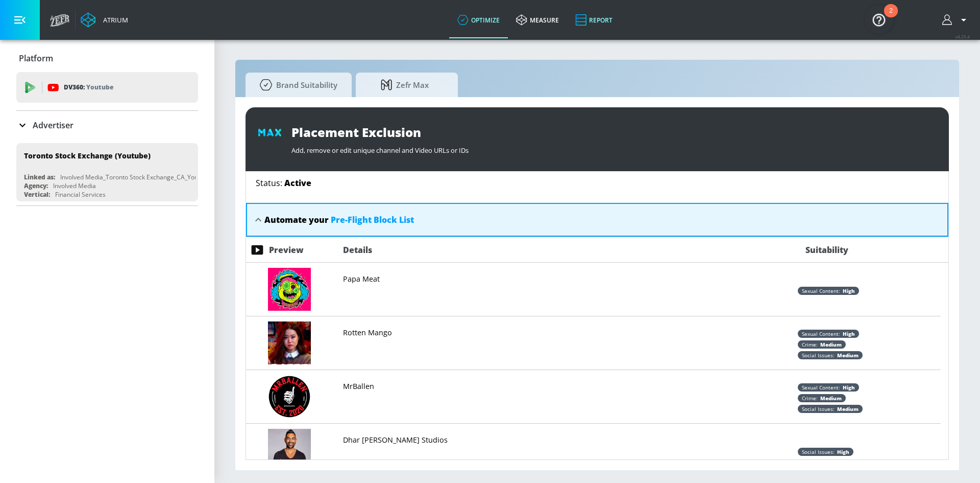  Describe the element at coordinates (75, 185) in the screenshot. I see `div: Involved Media` at that location.